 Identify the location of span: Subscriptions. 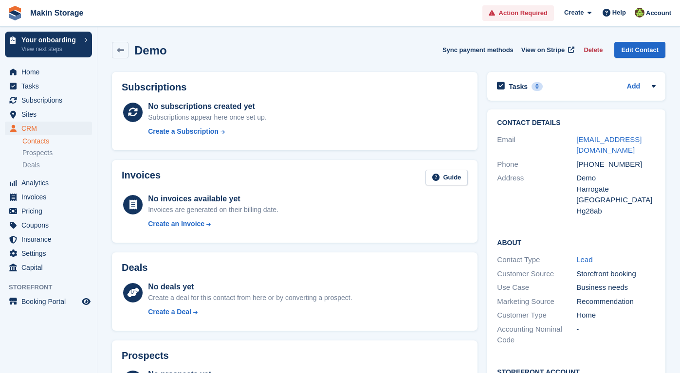
(51, 100).